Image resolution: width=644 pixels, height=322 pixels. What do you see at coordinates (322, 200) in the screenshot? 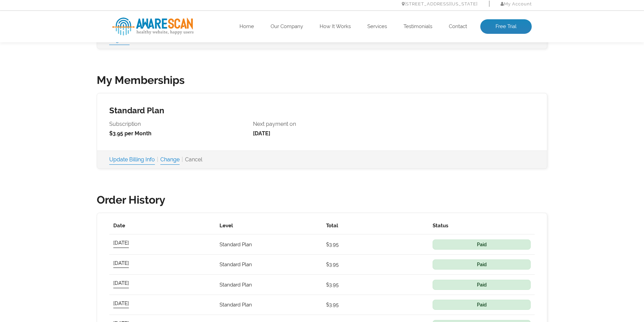
I see `h2: Order History` at bounding box center [322, 200].